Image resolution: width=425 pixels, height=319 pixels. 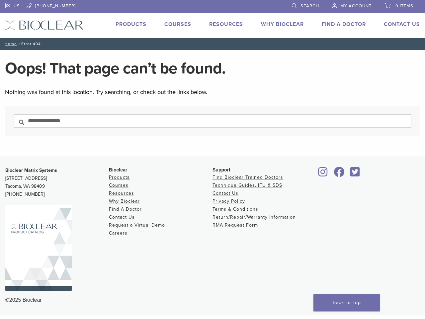 I want to click on span: Bioclear, so click(x=118, y=170).